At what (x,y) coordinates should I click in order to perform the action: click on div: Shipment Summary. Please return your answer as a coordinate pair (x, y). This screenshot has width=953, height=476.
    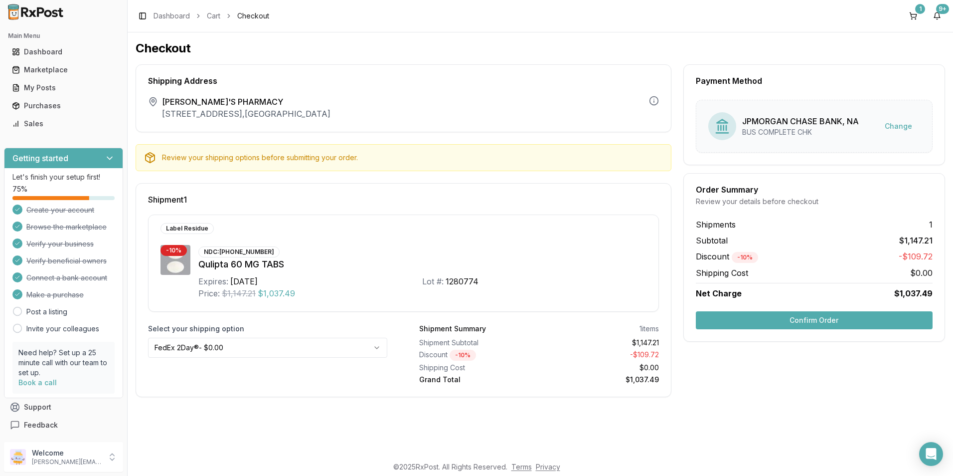
    Looking at the image, I should click on (453, 328).